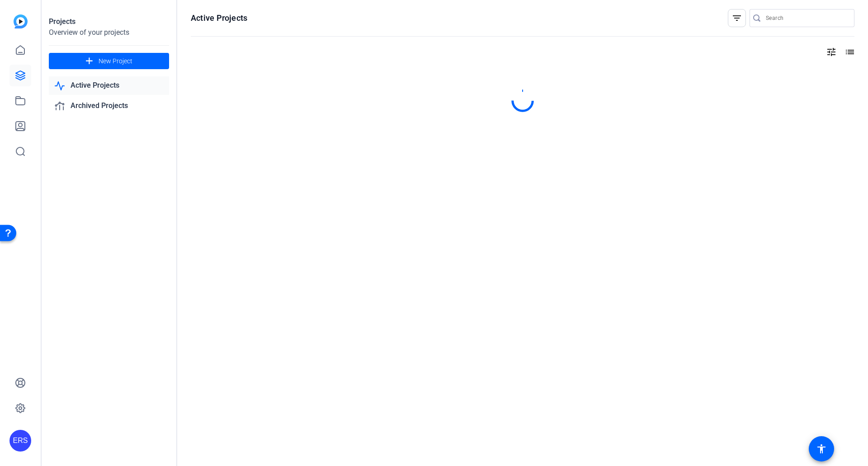  Describe the element at coordinates (115, 61) in the screenshot. I see `span: New Project` at that location.